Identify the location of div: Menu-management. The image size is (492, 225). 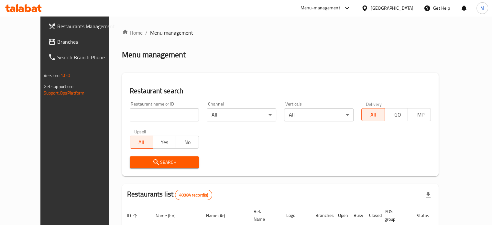
(320, 8).